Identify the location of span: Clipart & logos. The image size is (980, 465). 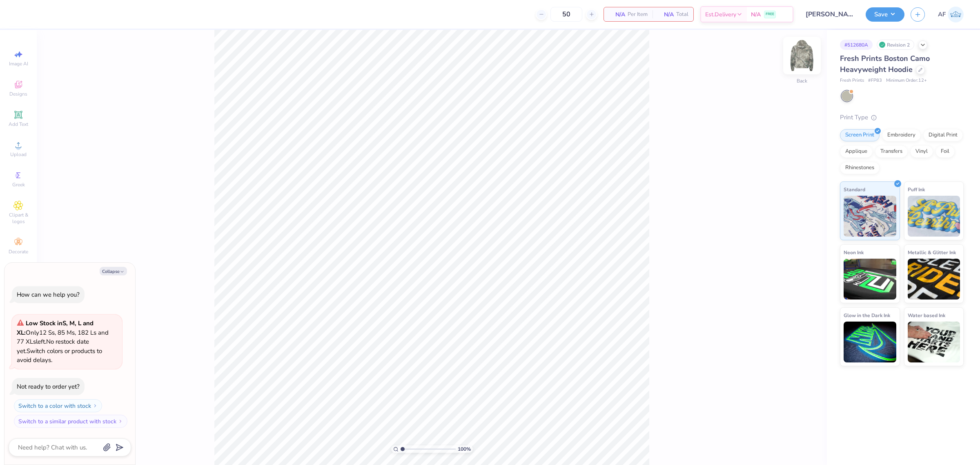
(18, 218).